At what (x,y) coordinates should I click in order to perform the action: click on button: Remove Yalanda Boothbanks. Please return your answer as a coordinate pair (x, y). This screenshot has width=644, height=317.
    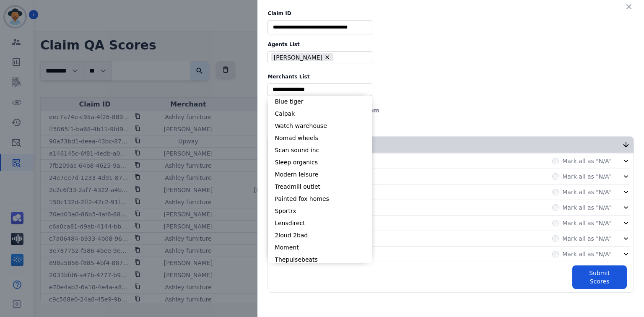
    Looking at the image, I should click on (327, 57).